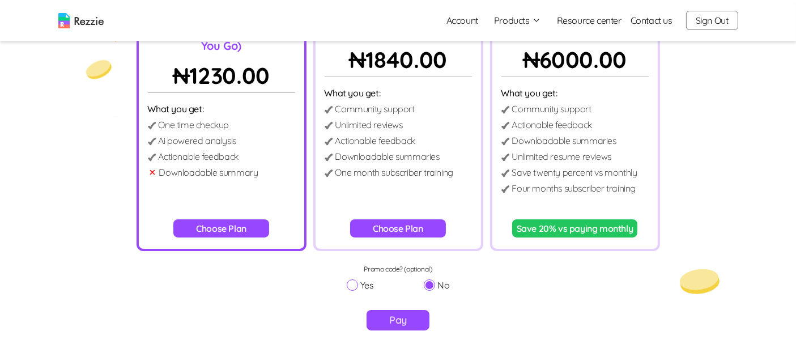 This screenshot has height=352, width=796. I want to click on a: Resource center, so click(589, 20).